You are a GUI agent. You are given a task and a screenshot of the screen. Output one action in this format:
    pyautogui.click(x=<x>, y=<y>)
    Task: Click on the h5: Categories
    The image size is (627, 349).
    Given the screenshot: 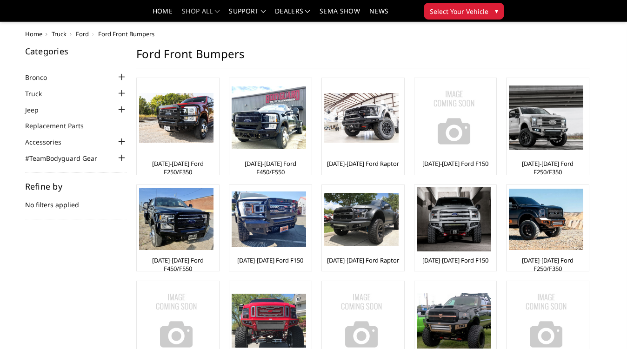 What is the action you would take?
    pyautogui.click(x=76, y=51)
    